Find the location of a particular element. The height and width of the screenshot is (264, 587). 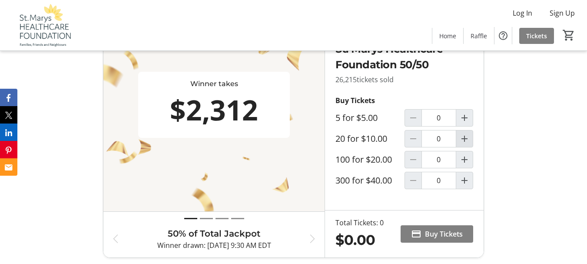

label: 5 for $5.00 is located at coordinates (356, 118).